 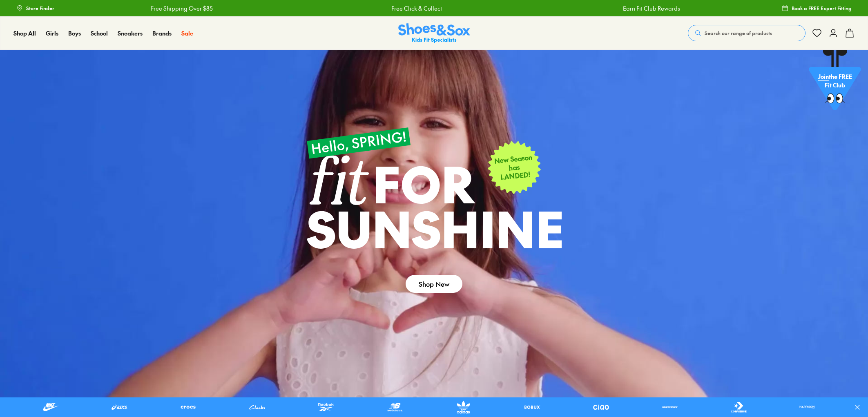 What do you see at coordinates (835, 82) in the screenshot?
I see `a: Jointhe FREE Fit Club` at bounding box center [835, 82].